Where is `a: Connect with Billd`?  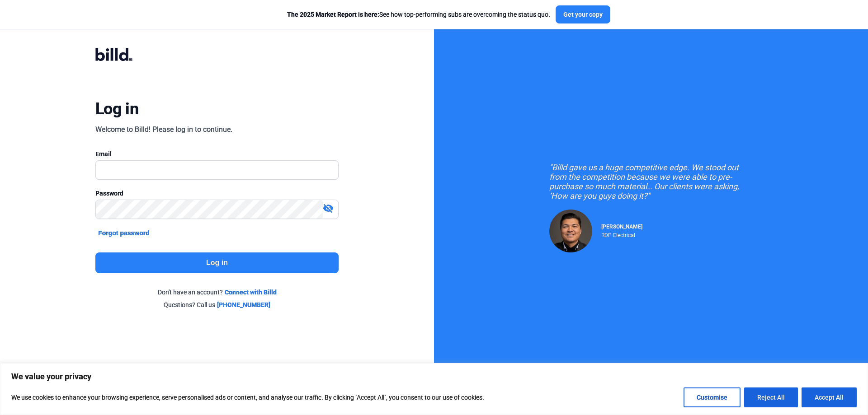
a: Connect with Billd is located at coordinates (251, 292).